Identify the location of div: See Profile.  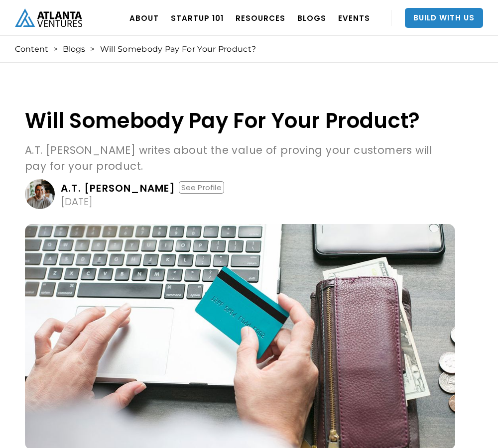
(201, 187).